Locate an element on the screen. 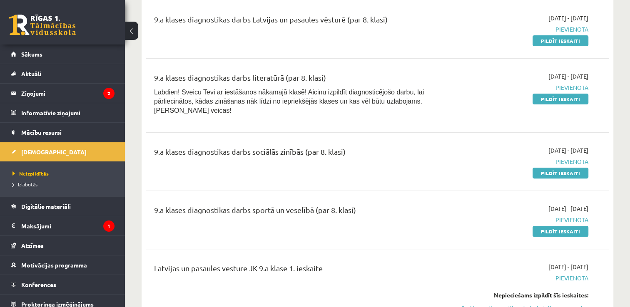 This screenshot has height=307, width=630. div: Nepieciešams izpildīt šīs ieskaites: is located at coordinates (520, 295).